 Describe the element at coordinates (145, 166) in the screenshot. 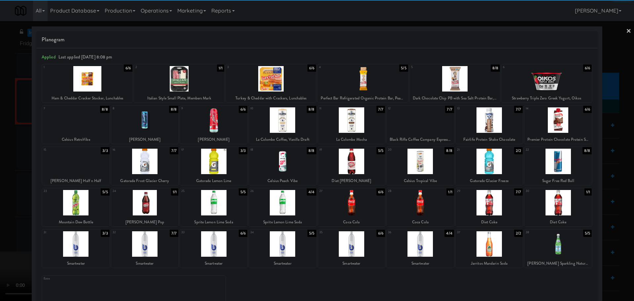

I see `div: 167/7Gatorade Frost Glacier Cherry` at that location.